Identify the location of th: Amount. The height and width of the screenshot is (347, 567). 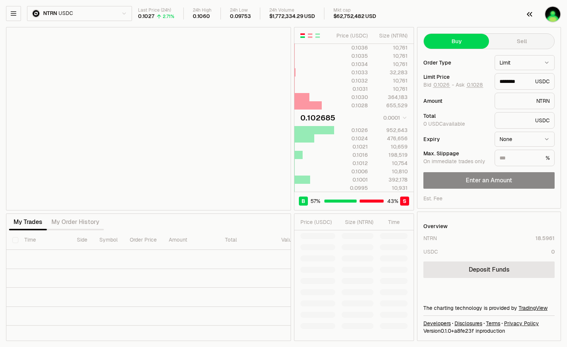
(191, 240).